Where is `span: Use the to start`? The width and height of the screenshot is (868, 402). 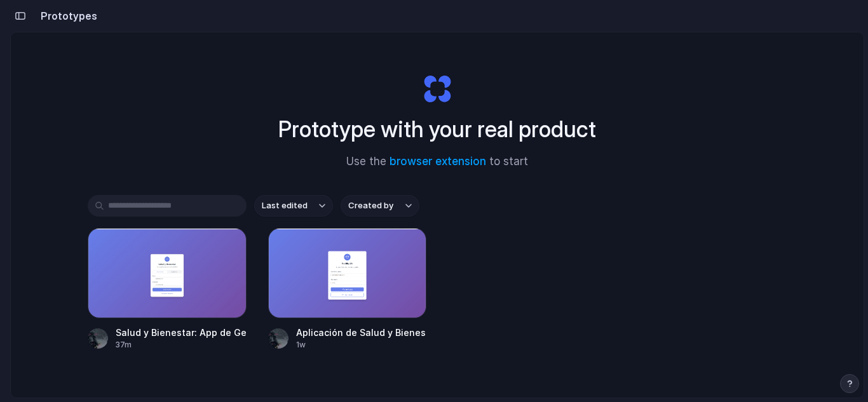
span: Use the to start is located at coordinates (437, 162).